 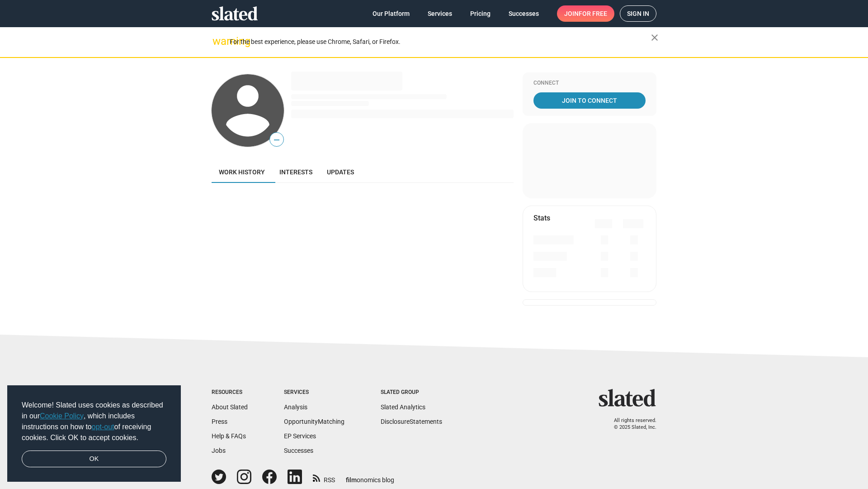 What do you see at coordinates (655, 37) in the screenshot?
I see `mat-icon: close` at bounding box center [655, 37].